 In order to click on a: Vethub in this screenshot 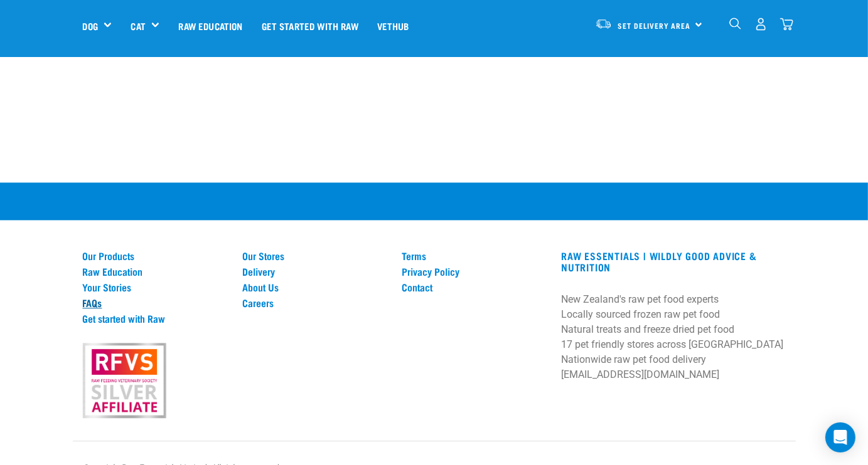, I will do `click(392, 25)`.